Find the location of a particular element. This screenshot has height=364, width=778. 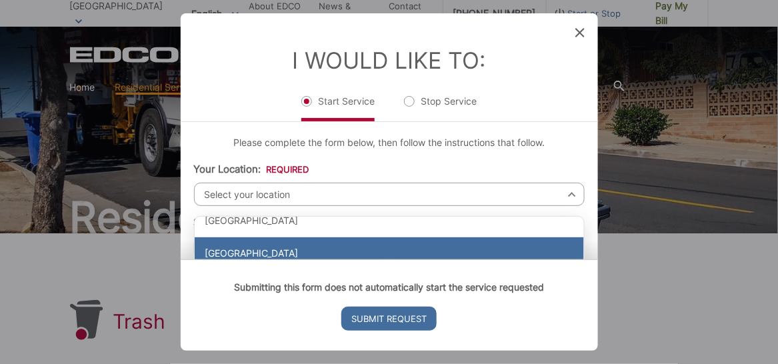

strong: Submitting this form does not automatically start the service requested is located at coordinates (389, 287).